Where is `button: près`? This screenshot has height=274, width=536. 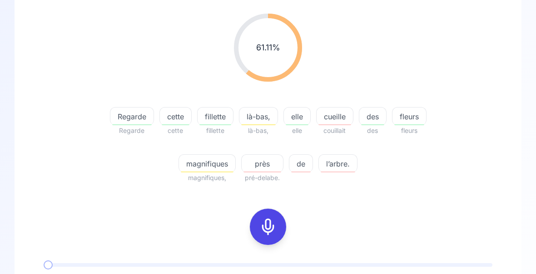 button: près is located at coordinates (262, 164).